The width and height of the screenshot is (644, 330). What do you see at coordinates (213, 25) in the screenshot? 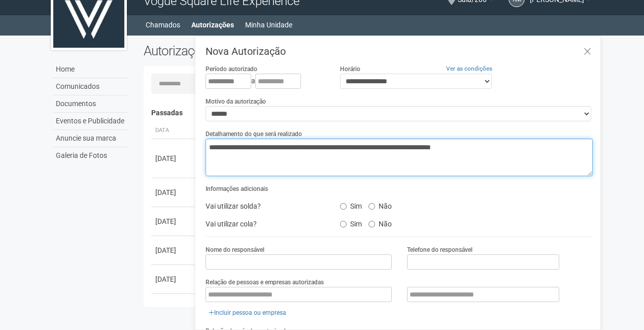
I see `a: Autorizações` at bounding box center [213, 25].